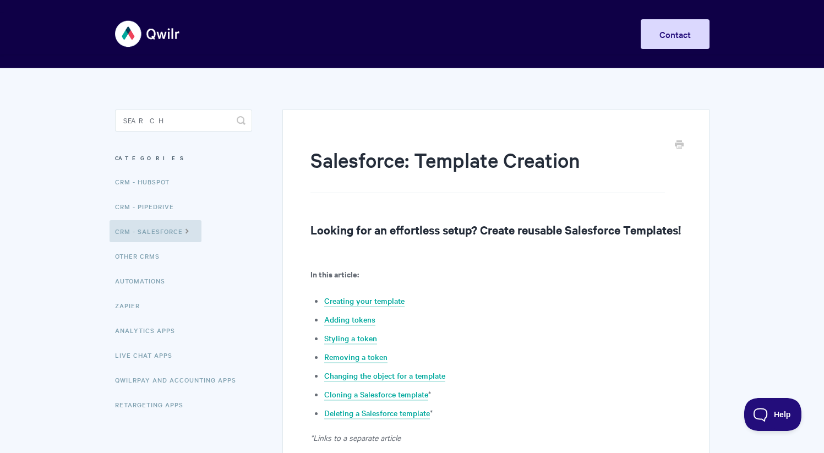 The image size is (824, 453). What do you see at coordinates (146, 182) in the screenshot?
I see `a: CRM - HubSpot` at bounding box center [146, 182].